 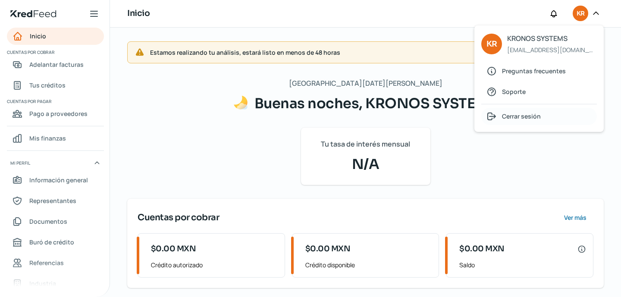 I want to click on span: Referencias, so click(x=47, y=262).